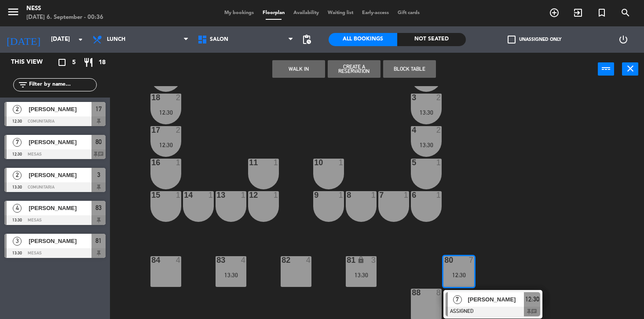  What do you see at coordinates (314, 163) in the screenshot?
I see `div: 10` at bounding box center [314, 163].